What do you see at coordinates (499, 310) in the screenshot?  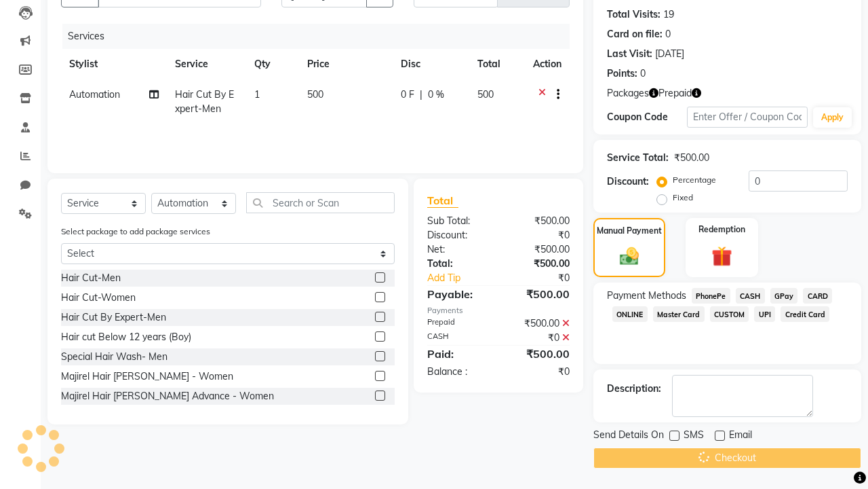 I see `div: Payments` at bounding box center [499, 310].